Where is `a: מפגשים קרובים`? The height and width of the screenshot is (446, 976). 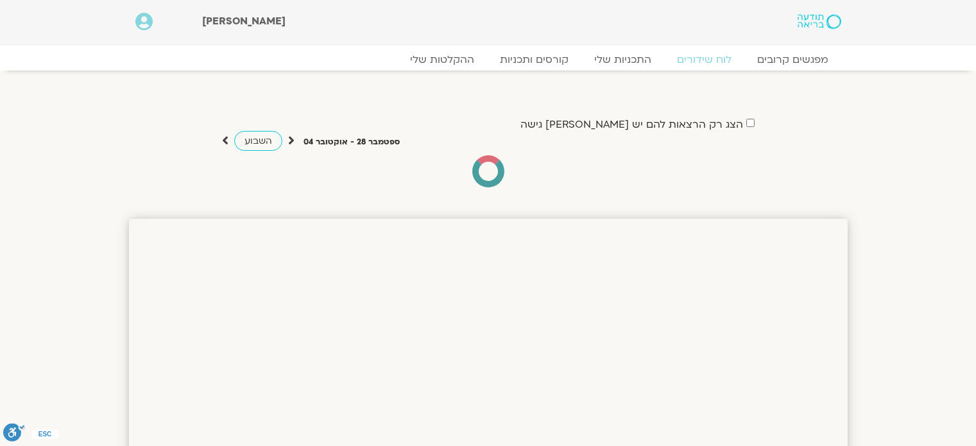 a: מפגשים קרובים is located at coordinates (793, 60).